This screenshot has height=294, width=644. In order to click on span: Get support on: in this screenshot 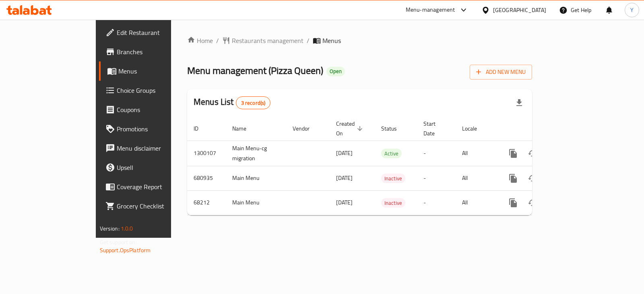, I will do `click(118, 243)`.